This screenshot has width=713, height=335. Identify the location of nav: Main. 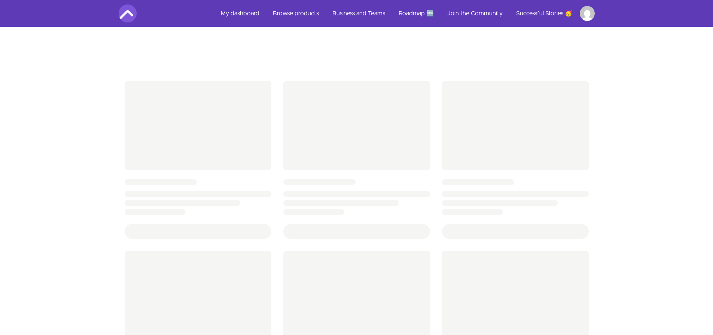
(405, 13).